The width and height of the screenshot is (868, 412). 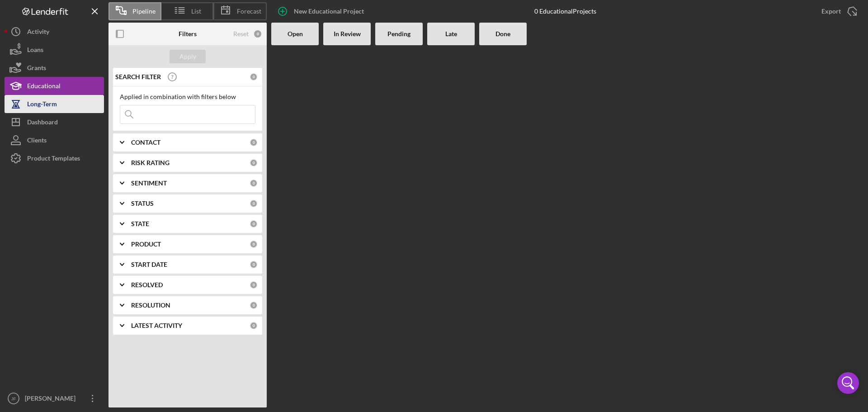 I want to click on a: Long-Term, so click(x=55, y=104).